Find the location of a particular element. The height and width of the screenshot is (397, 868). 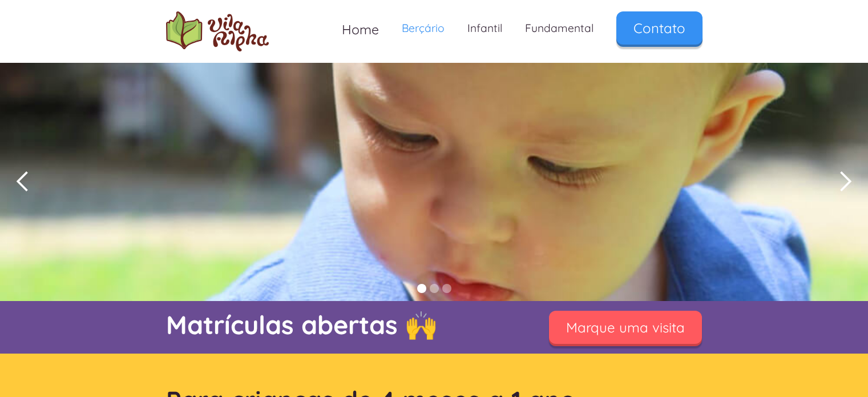

a: Infantil is located at coordinates (484, 28).